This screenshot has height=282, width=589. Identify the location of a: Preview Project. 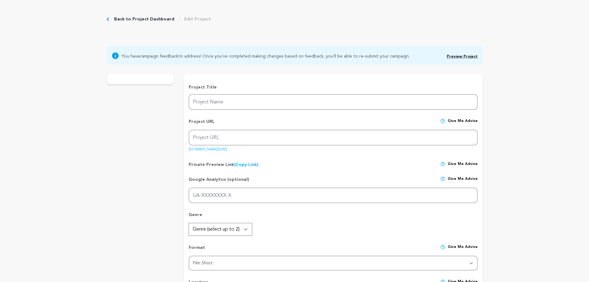
(462, 57).